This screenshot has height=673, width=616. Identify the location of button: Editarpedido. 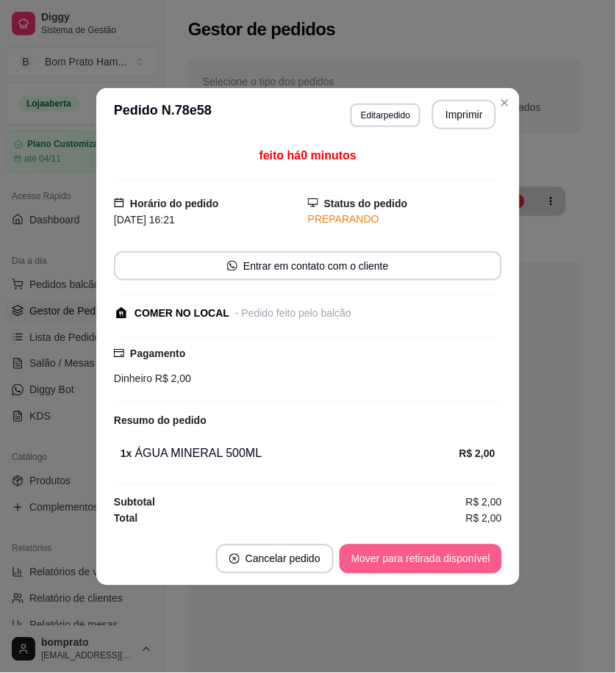
(385, 115).